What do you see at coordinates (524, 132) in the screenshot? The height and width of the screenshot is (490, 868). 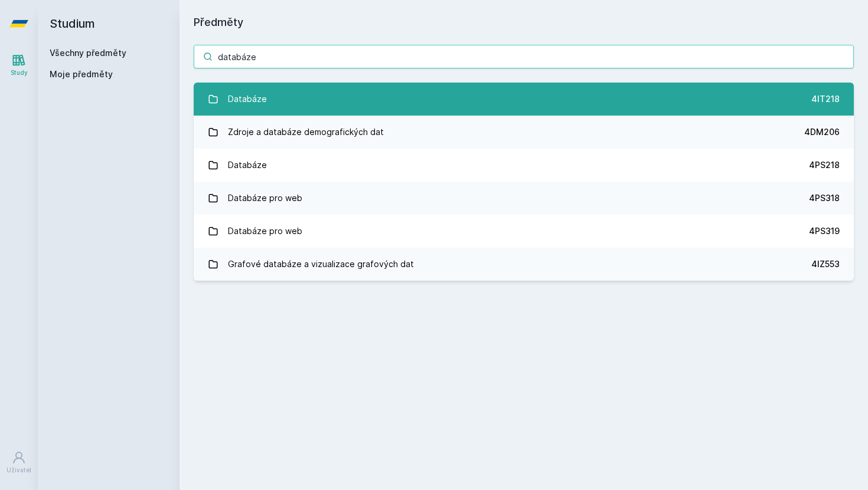 I see `a: Zdroje a databáze demografických dat 4DM206` at bounding box center [524, 132].